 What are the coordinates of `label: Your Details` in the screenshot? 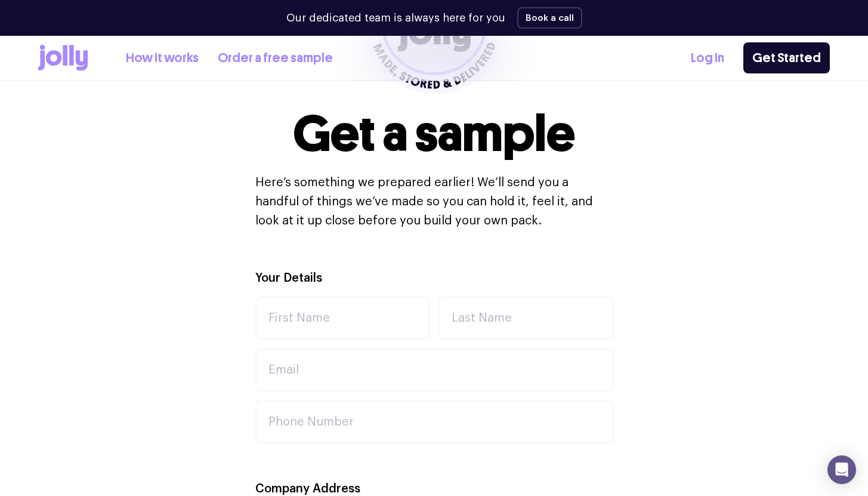 It's located at (288, 278).